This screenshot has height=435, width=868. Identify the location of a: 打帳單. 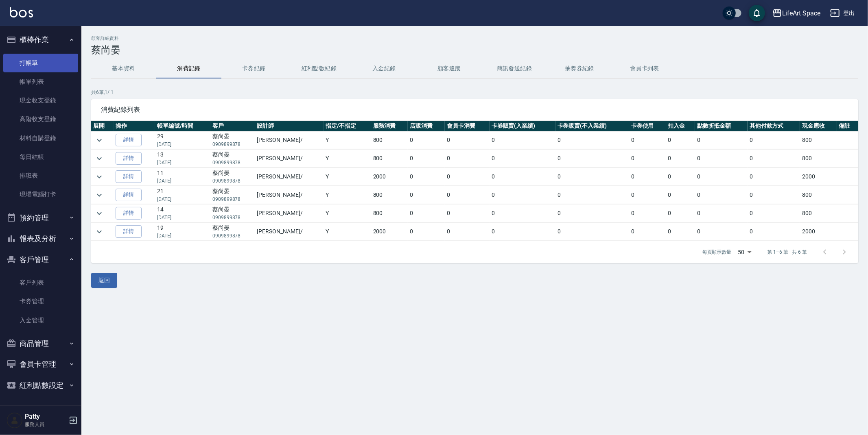
(40, 63).